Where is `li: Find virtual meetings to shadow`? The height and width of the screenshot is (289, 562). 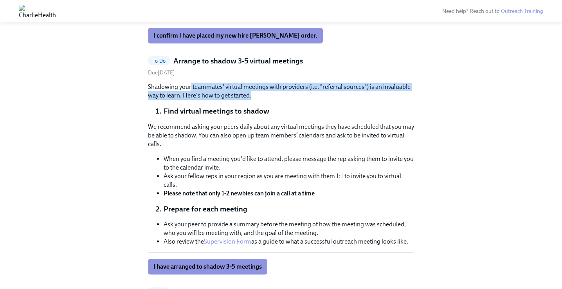
li: Find virtual meetings to shadow is located at coordinates (289, 111).